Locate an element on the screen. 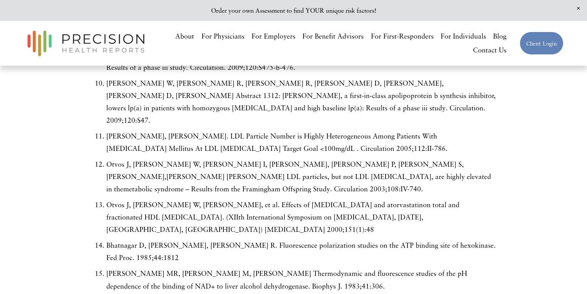  a: Blog is located at coordinates (500, 36).